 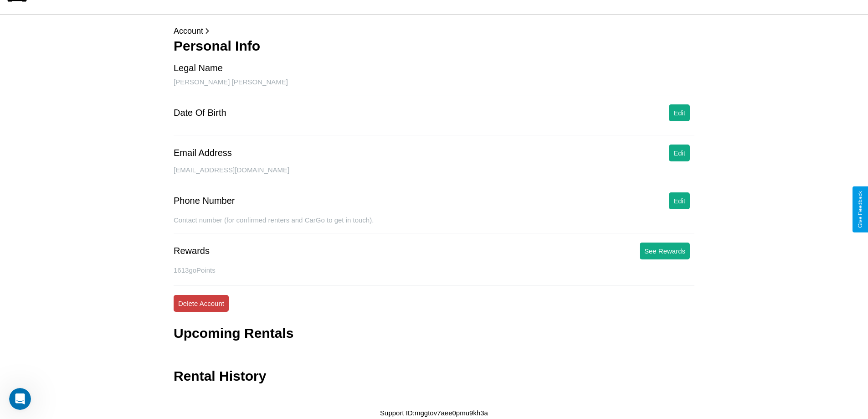 I want to click on h3: Personal Info, so click(x=434, y=46).